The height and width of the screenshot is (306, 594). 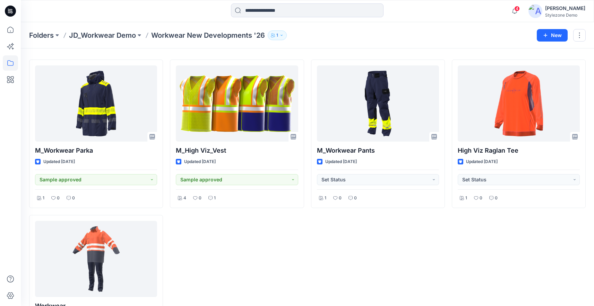 I want to click on p: 4, so click(x=185, y=198).